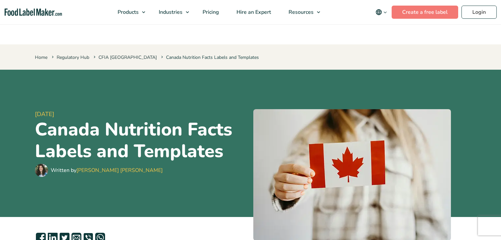  I want to click on a: Login, so click(479, 12).